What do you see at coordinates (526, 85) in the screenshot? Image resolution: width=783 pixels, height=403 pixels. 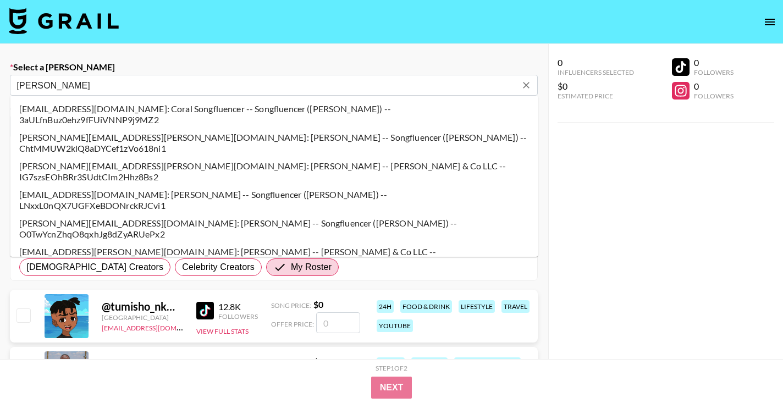 I see `button: Clear` at bounding box center [526, 85].